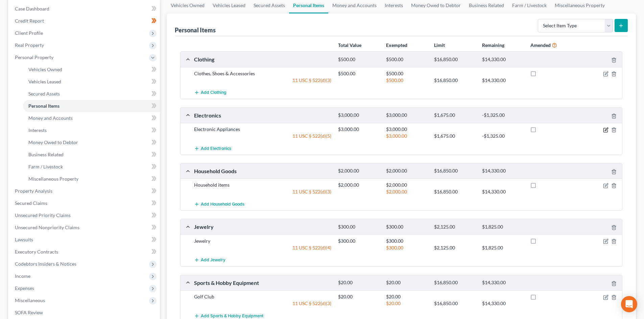 This screenshot has width=644, height=319. What do you see at coordinates (349, 45) in the screenshot?
I see `strong: Total Value` at bounding box center [349, 45].